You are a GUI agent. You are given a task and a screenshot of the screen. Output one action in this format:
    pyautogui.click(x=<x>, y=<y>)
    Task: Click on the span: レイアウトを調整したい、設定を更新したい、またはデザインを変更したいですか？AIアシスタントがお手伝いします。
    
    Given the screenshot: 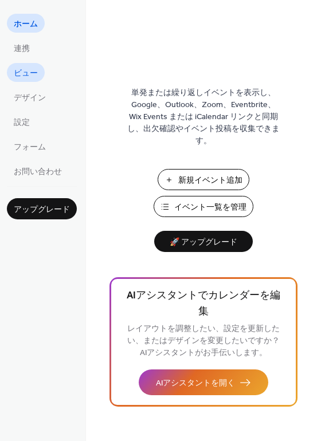 What is the action you would take?
    pyautogui.click(x=203, y=341)
    